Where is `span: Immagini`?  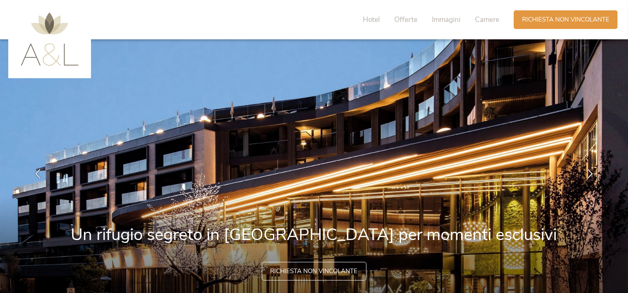 span: Immagini is located at coordinates (446, 19).